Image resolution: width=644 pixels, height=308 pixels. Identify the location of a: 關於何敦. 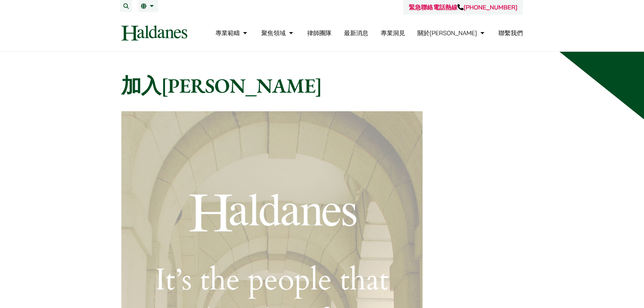
(451, 33).